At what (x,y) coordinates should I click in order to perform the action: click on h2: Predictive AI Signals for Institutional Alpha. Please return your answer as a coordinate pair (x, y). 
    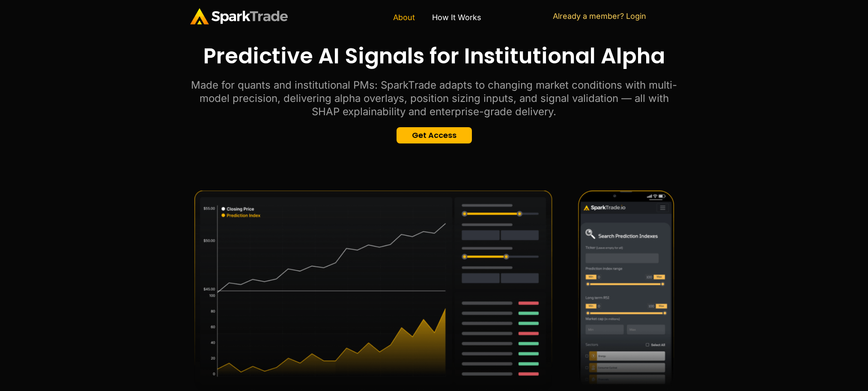
    Looking at the image, I should click on (434, 56).